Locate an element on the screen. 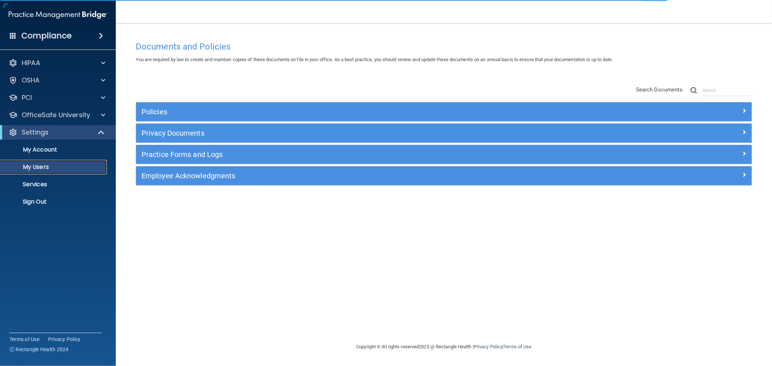  h4: Documents and Policies is located at coordinates (443, 47).